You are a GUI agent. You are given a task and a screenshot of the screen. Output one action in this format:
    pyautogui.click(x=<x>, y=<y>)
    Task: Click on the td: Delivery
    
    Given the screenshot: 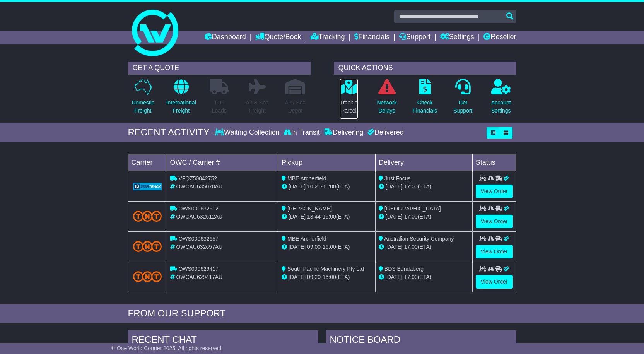 What is the action you would take?
    pyautogui.click(x=423, y=163)
    